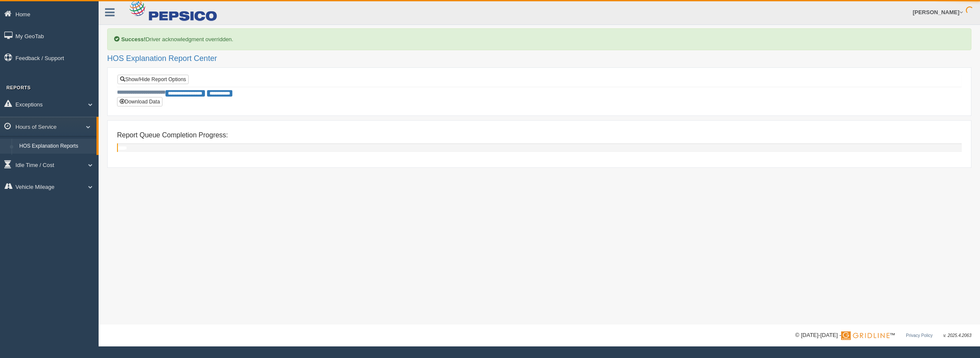  What do you see at coordinates (55, 162) in the screenshot?
I see `a: HOS Violation Audit Reports` at bounding box center [55, 162].